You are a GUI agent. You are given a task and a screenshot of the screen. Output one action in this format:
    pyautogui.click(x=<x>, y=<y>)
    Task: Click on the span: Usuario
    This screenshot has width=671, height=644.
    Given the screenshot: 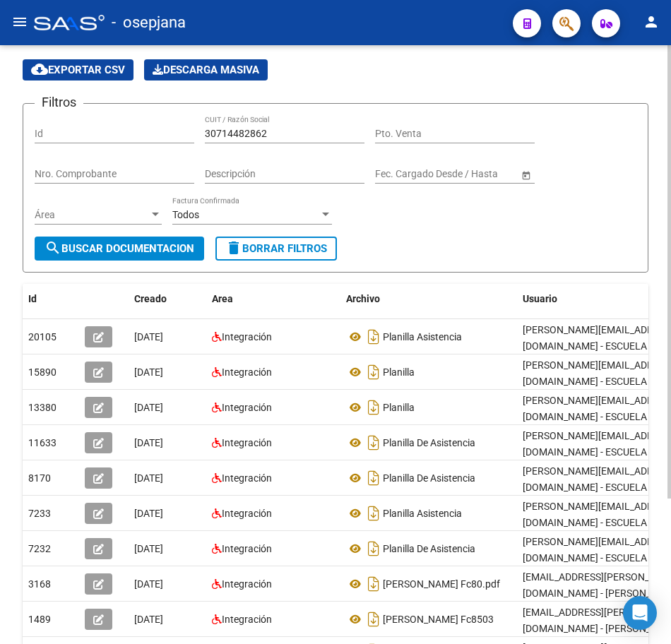 What is the action you would take?
    pyautogui.click(x=540, y=299)
    